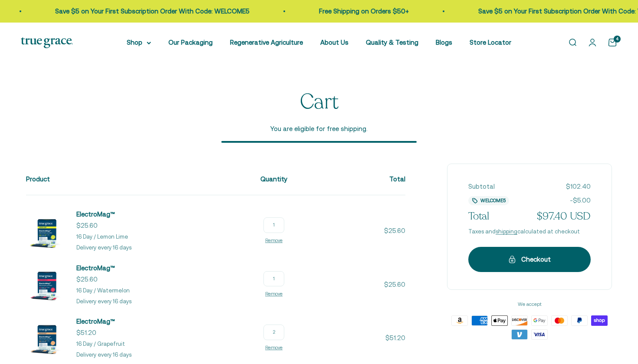 Image resolution: width=638 pixels, height=364 pixels. What do you see at coordinates (530, 304) in the screenshot?
I see `span: We accept` at bounding box center [530, 304].